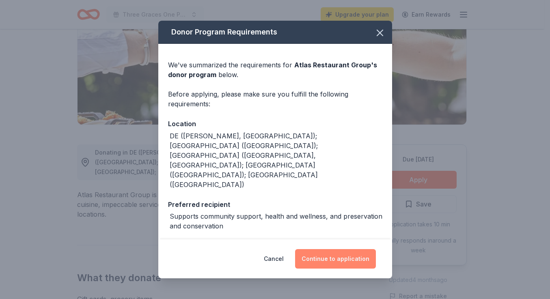 This screenshot has height=299, width=550. I want to click on div: Donor Program Requirements, so click(275, 32).